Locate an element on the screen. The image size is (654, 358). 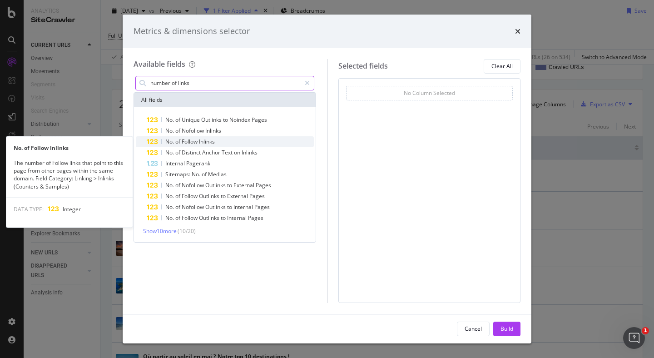
button: Build is located at coordinates (506, 329).